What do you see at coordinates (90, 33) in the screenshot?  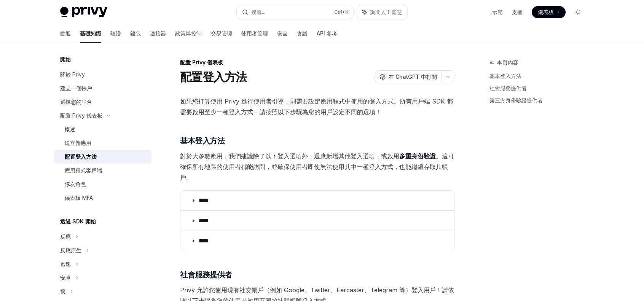 I see `font: 基礎知識` at bounding box center [90, 33].